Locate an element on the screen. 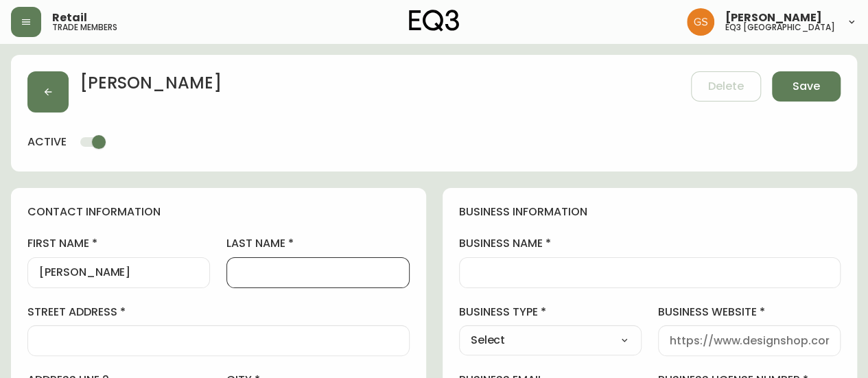  h4: active is located at coordinates (46, 142).